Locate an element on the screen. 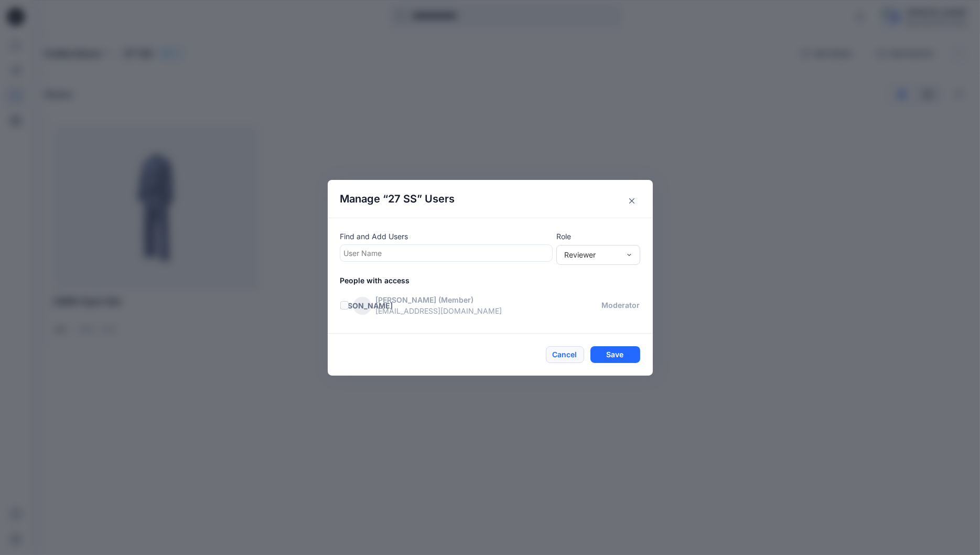  p: Find and Add Users is located at coordinates (446, 236).